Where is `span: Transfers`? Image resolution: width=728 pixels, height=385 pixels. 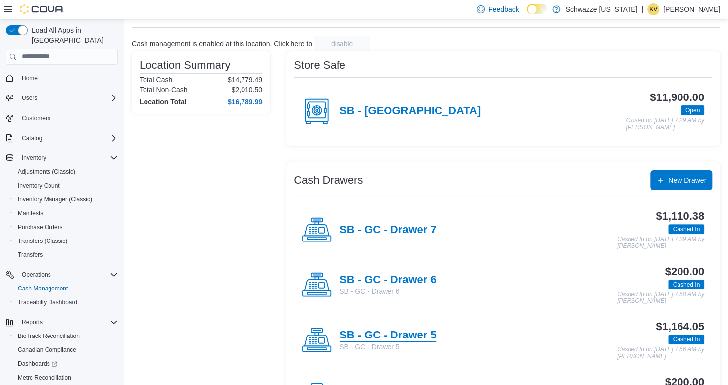 span: Transfers is located at coordinates (30, 255).